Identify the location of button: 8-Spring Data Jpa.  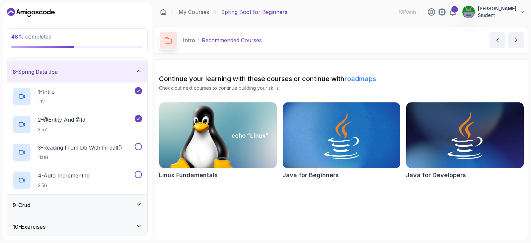
(77, 72).